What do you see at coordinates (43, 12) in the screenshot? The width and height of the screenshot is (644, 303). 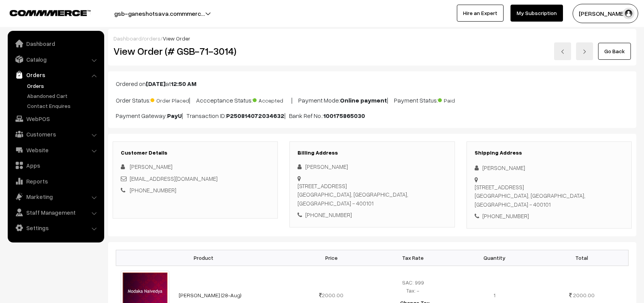 I see `a: COMMMERCE` at bounding box center [43, 12].